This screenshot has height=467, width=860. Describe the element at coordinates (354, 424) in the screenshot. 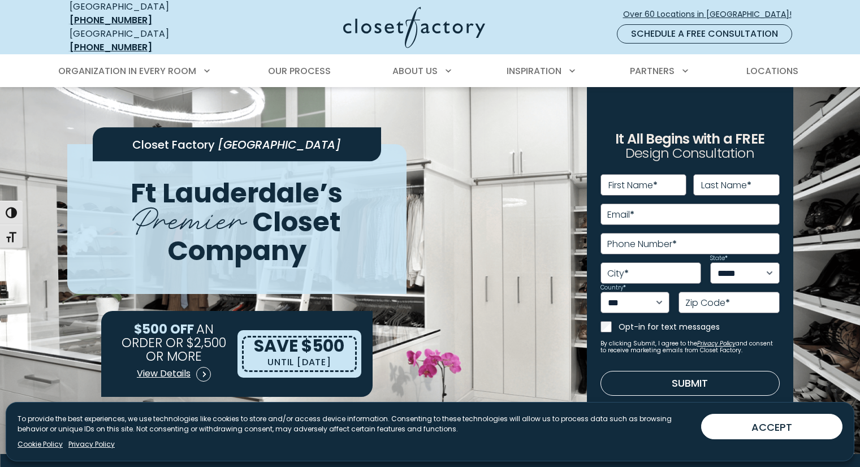

I see `p: To provide the best experiences, we use technologies like cookies to store and/or access device i...` at that location.